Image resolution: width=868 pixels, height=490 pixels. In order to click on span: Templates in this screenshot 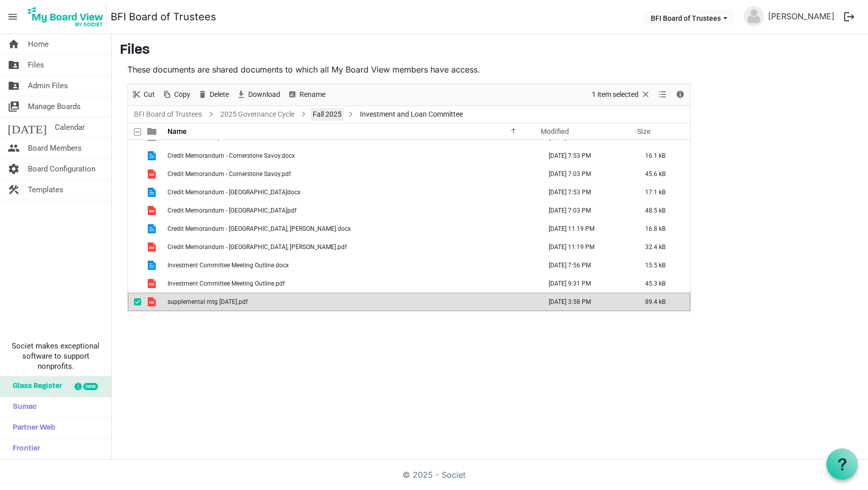, I will do `click(46, 190)`.